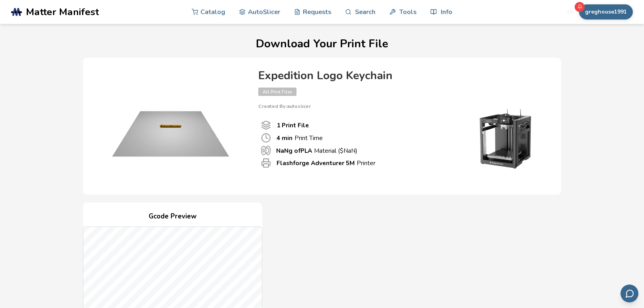 This screenshot has width=644, height=308. What do you see at coordinates (284, 138) in the screenshot?
I see `b: 4 min` at bounding box center [284, 138].